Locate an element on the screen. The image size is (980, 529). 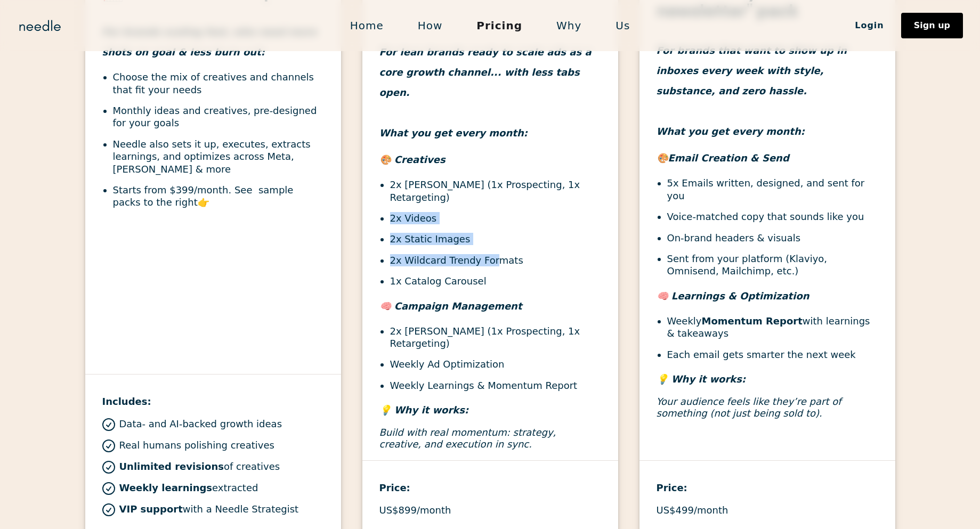
a: Why is located at coordinates (569, 25).